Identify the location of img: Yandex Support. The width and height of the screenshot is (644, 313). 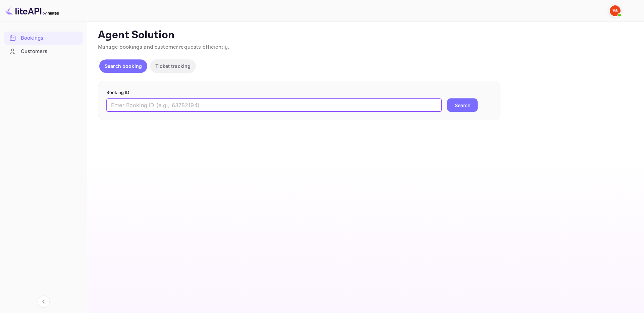
(615, 11).